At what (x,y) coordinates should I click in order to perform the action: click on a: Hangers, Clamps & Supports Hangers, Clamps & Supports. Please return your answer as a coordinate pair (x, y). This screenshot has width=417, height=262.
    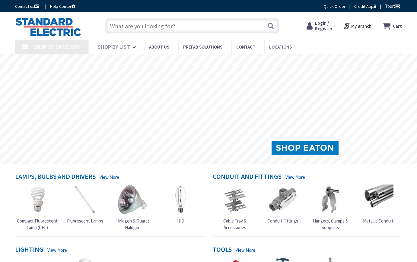
    Looking at the image, I should click on (331, 208).